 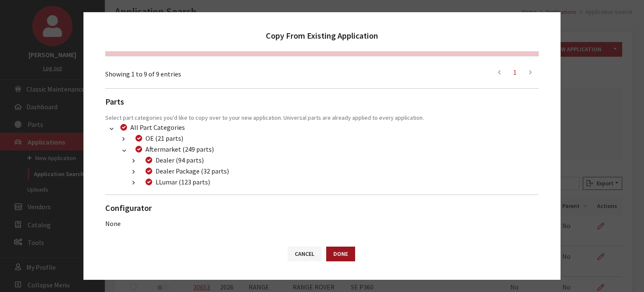 What do you see at coordinates (322, 101) in the screenshot?
I see `h2: Parts` at bounding box center [322, 101].